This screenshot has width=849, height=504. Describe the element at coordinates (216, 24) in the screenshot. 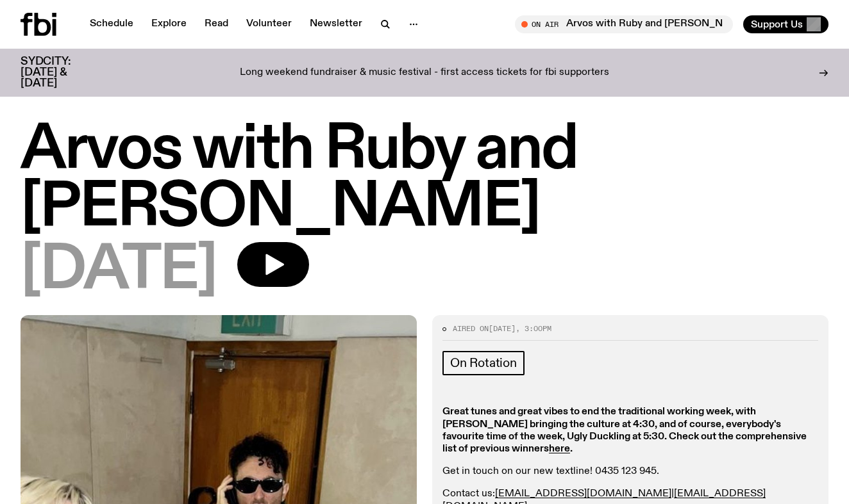

I see `a: Read` at that location.